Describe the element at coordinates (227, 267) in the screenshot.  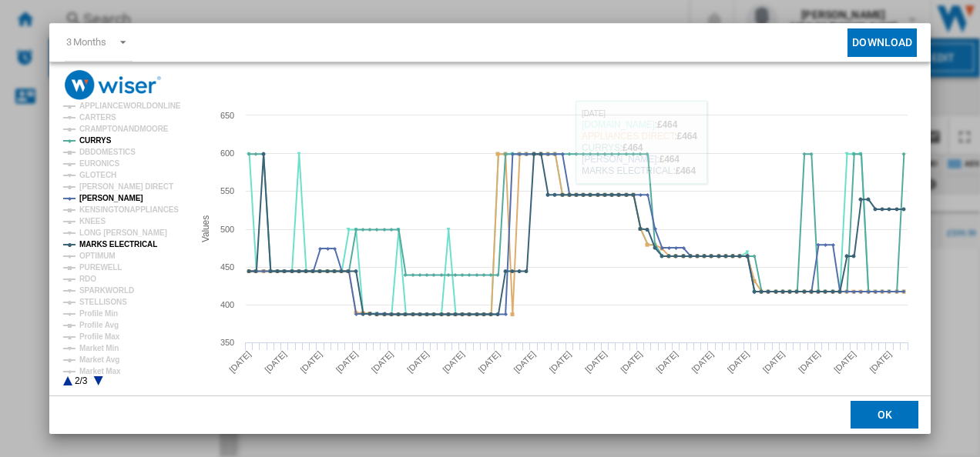
I see `tspan: 450` at that location.